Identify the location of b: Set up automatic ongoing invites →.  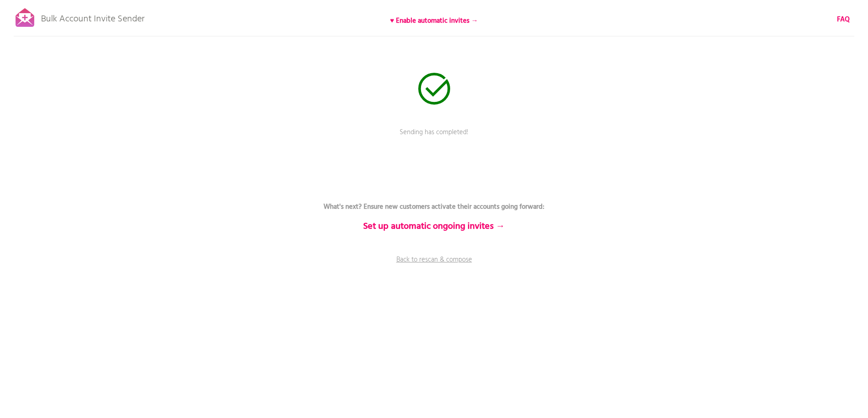
(434, 227).